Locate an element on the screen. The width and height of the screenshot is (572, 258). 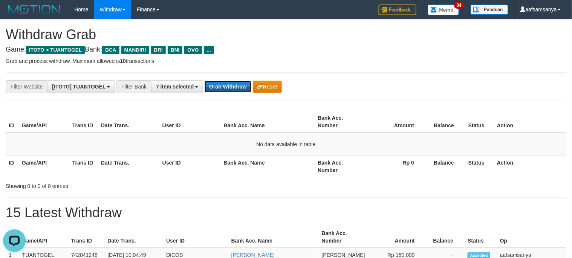
strong: 10 is located at coordinates (123, 61).